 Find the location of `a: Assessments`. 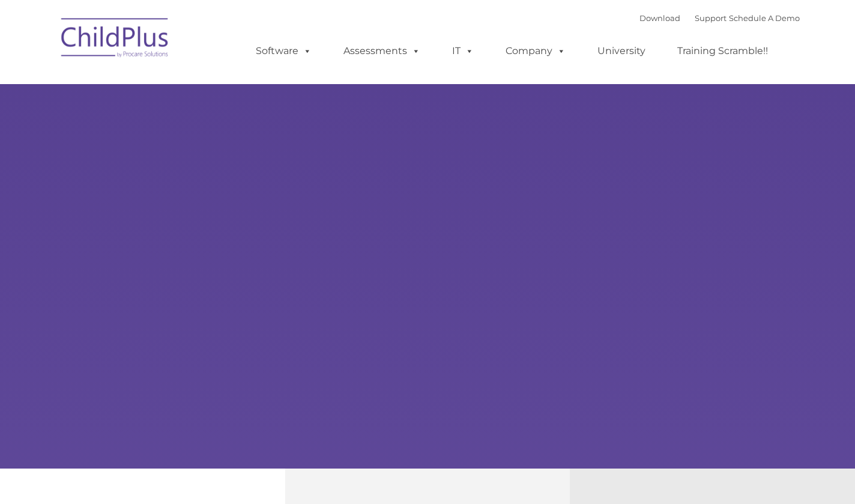

a: Assessments is located at coordinates (381, 51).